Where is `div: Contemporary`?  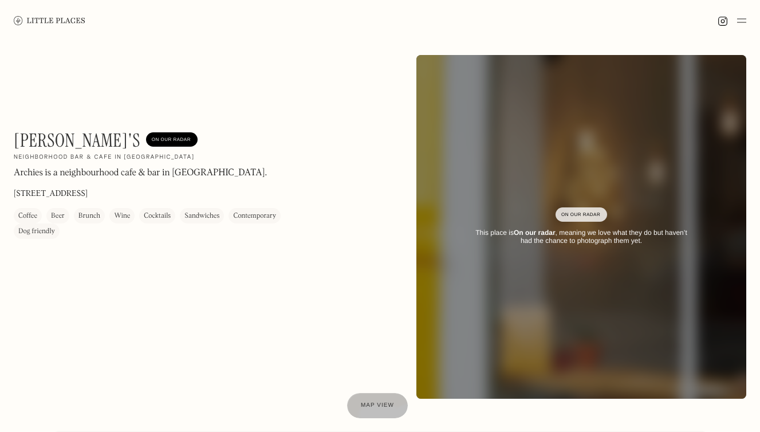
div: Contemporary is located at coordinates (254, 217).